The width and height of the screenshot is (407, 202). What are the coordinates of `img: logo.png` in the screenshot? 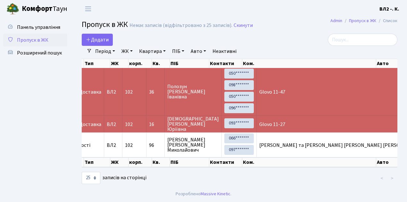 It's located at (13, 9).